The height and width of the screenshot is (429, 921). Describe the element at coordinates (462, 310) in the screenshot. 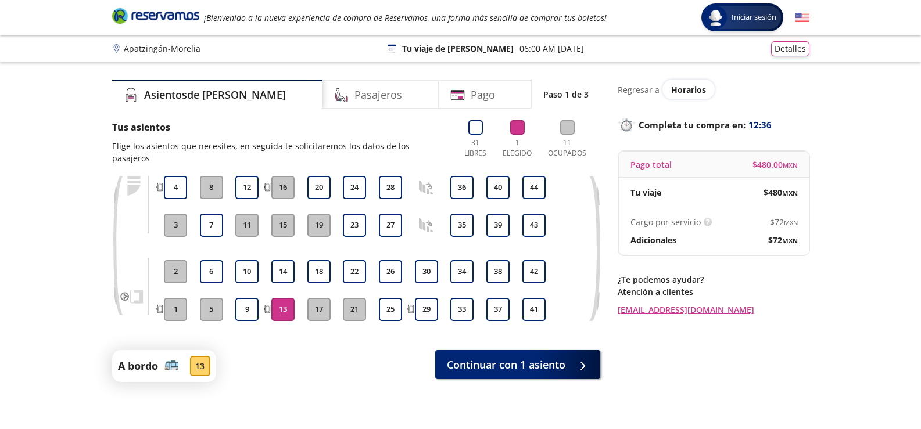

I see `button: 33` at that location.